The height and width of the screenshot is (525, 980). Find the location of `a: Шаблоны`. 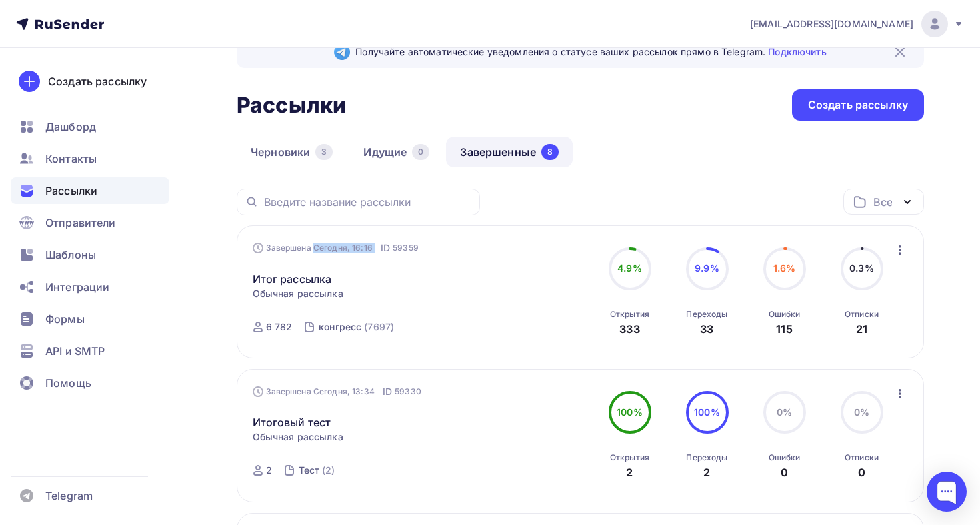

a: Шаблоны is located at coordinates (90, 255).